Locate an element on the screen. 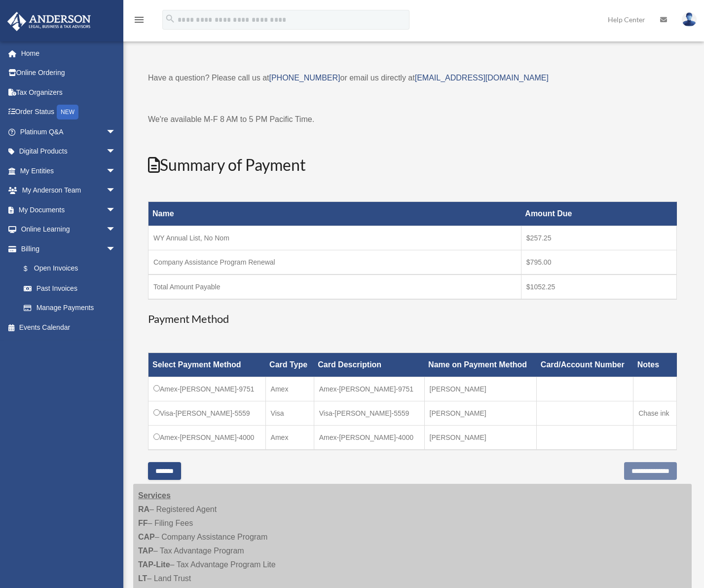 The width and height of the screenshot is (704, 588). p: We're available M-F 8 AM to 5 PM Pacific Time. is located at coordinates (412, 119).